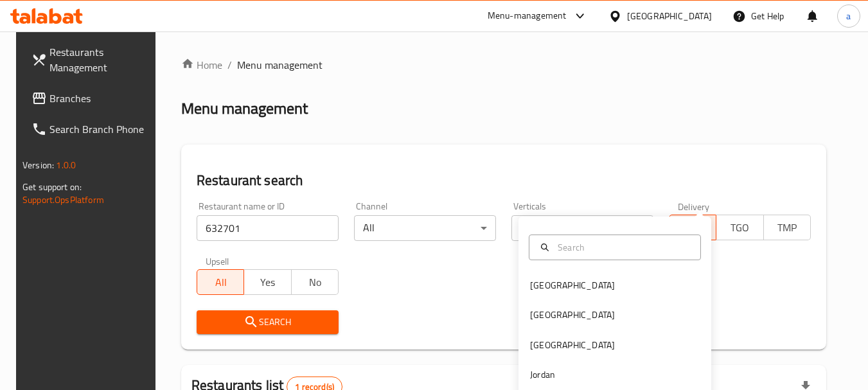 The width and height of the screenshot is (868, 390). Describe the element at coordinates (100, 98) in the screenshot. I see `span: Branches` at that location.